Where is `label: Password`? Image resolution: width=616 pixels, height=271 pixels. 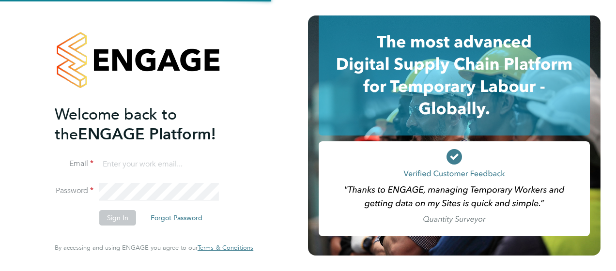
label: Password is located at coordinates (74, 191).